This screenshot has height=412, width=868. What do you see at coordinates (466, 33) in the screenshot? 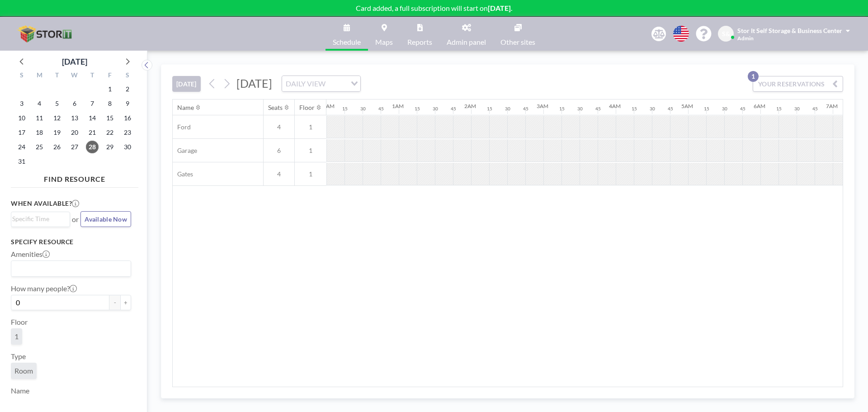
I see `a: Admin panel` at bounding box center [466, 33].